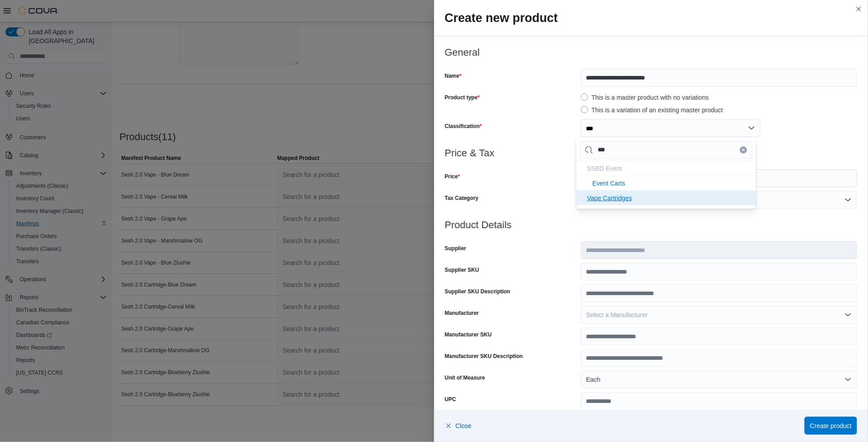  Describe the element at coordinates (651, 153) in the screenshot. I see `h3: Price & Tax` at that location.